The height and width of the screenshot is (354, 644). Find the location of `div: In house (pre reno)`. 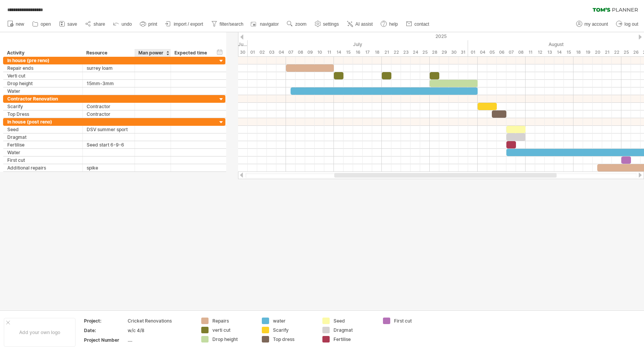

div: In house (pre reno) is located at coordinates (43, 60).